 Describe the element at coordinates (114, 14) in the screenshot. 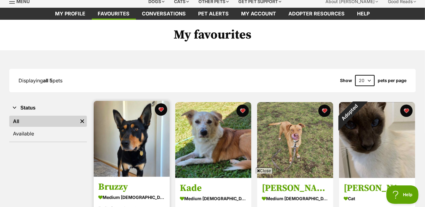

I see `a: Favourites` at that location.